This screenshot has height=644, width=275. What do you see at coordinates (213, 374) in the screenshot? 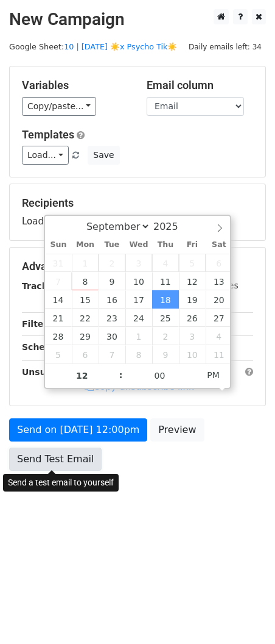
I see `span: Click to toggle` at bounding box center [213, 374].